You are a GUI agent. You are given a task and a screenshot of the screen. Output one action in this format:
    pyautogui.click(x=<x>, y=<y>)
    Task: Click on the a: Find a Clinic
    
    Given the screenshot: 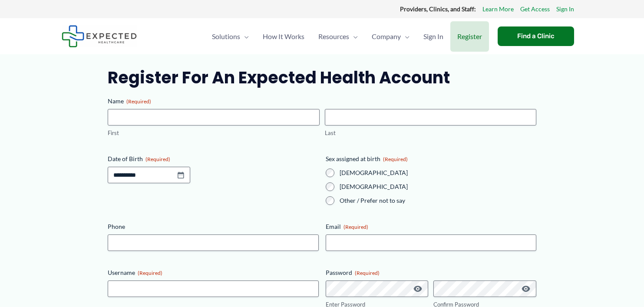 What is the action you would take?
    pyautogui.click(x=536, y=36)
    